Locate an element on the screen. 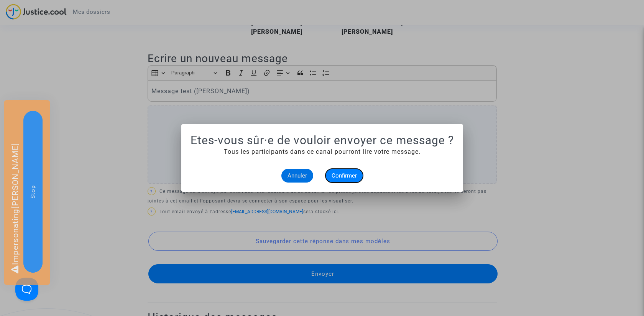 The width and height of the screenshot is (644, 316). div: Impersonating is located at coordinates (27, 193).